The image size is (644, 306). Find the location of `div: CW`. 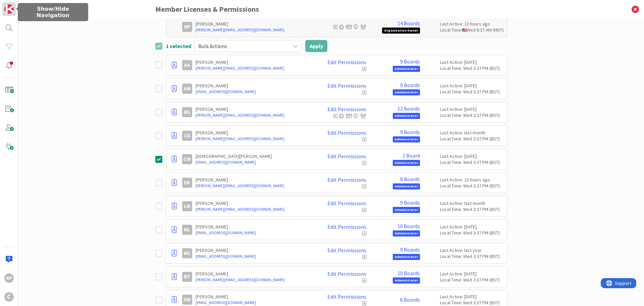

div: CW is located at coordinates (187, 159).